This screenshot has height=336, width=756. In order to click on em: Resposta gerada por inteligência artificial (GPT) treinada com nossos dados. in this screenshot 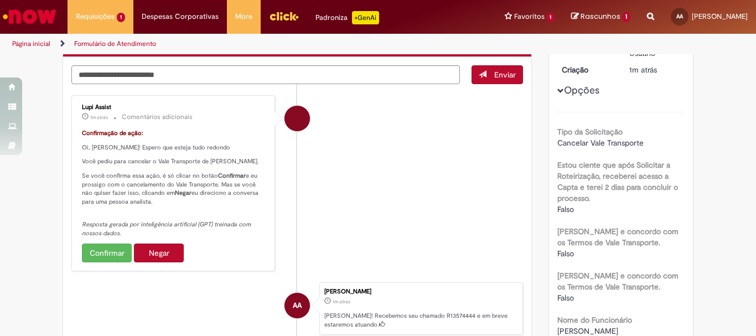, I will do `click(167, 229)`.